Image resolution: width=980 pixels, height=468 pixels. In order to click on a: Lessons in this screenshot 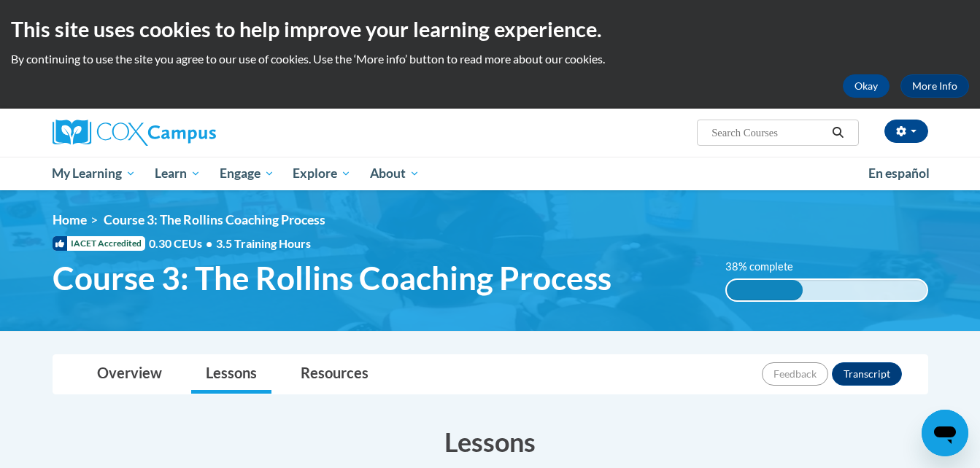, I will do `click(231, 374)`.